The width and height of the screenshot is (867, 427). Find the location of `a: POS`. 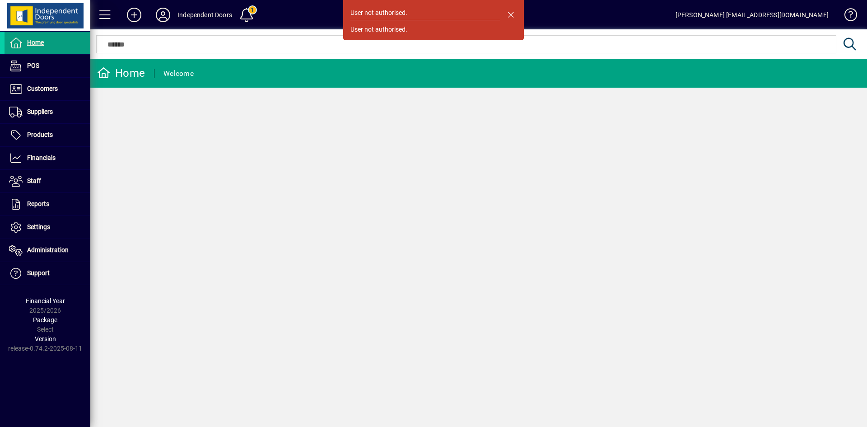

a: POS is located at coordinates (47, 66).